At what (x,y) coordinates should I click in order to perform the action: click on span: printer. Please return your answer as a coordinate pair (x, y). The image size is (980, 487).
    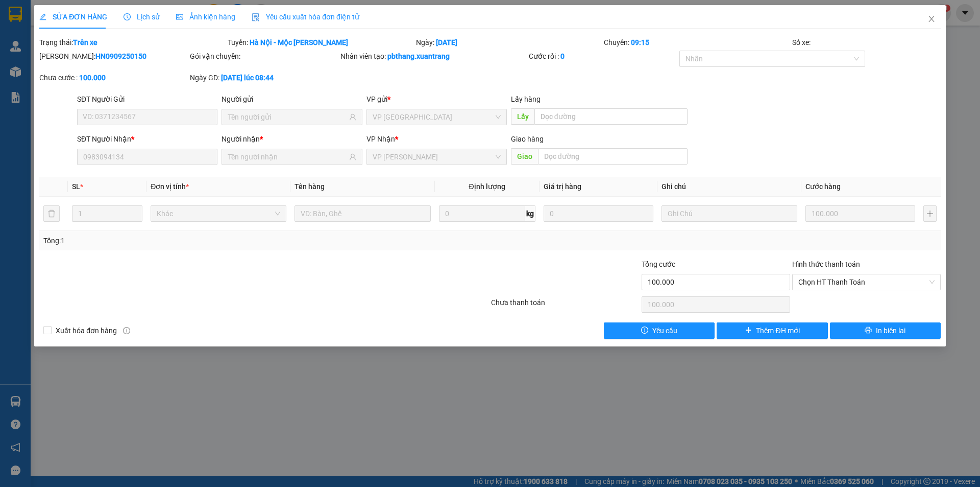
    Looking at the image, I should click on (868, 331).